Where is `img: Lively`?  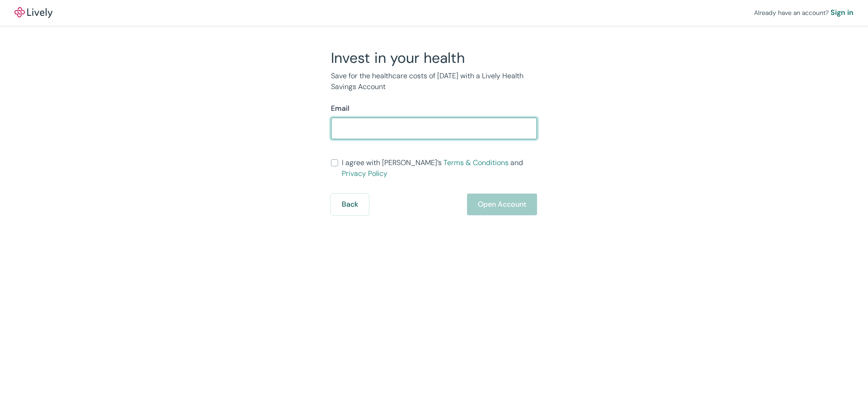 img: Lively is located at coordinates (33, 13).